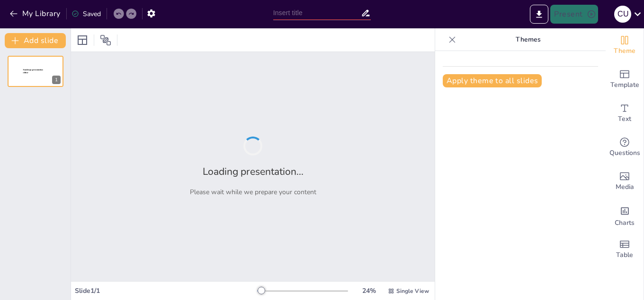 Image resolution: width=644 pixels, height=300 pixels. Describe the element at coordinates (624, 51) in the screenshot. I see `span: Theme` at that location.